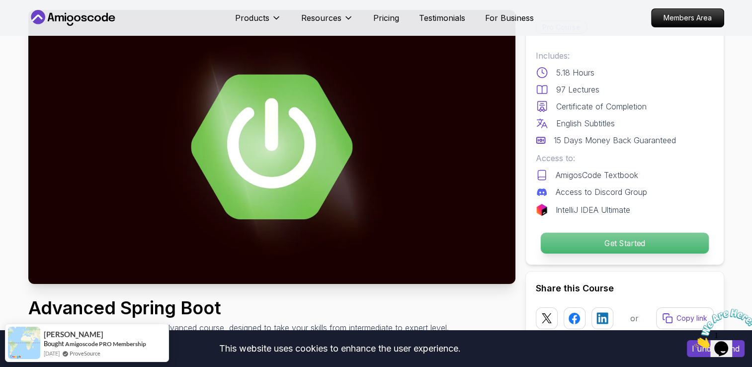 The image size is (752, 367). What do you see at coordinates (575, 73) in the screenshot?
I see `p: 5.18 Hours` at bounding box center [575, 73].